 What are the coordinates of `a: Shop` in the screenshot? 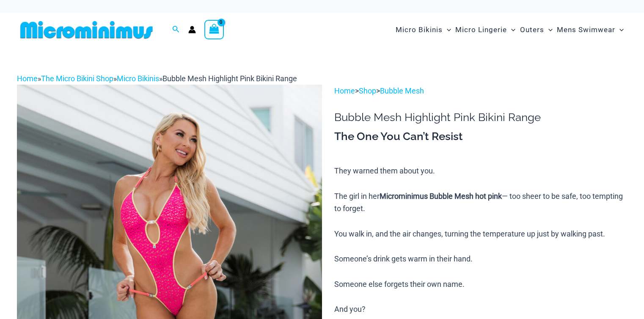 It's located at (367, 90).